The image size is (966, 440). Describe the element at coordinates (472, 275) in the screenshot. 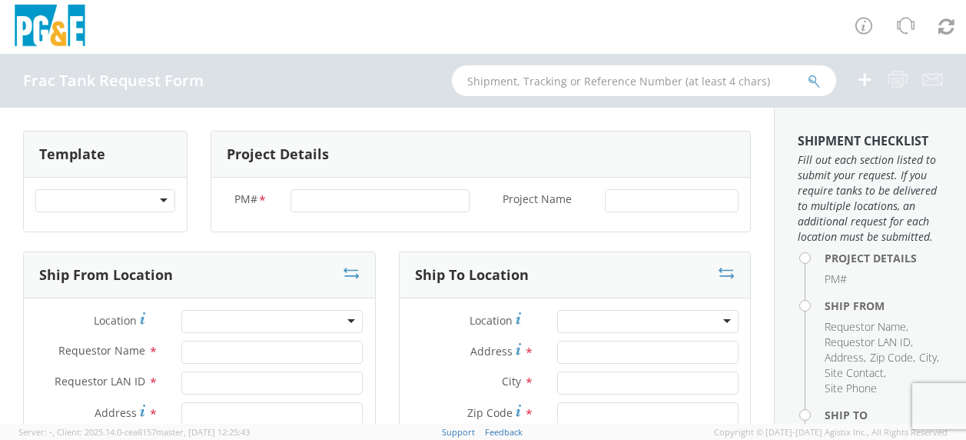

I see `h3: Ship To Location` at that location.